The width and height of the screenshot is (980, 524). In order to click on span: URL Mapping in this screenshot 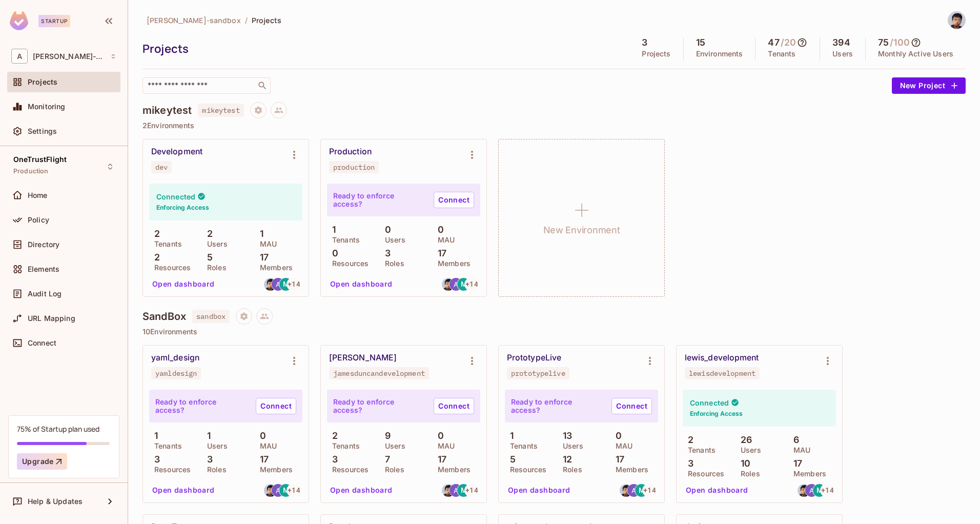, I will do `click(51, 318)`.